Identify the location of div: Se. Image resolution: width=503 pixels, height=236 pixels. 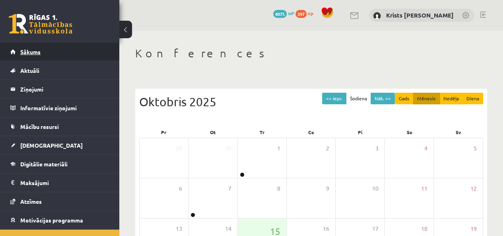
(410, 132).